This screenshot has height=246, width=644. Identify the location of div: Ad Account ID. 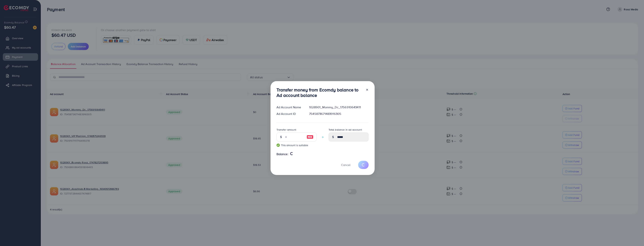
(290, 114).